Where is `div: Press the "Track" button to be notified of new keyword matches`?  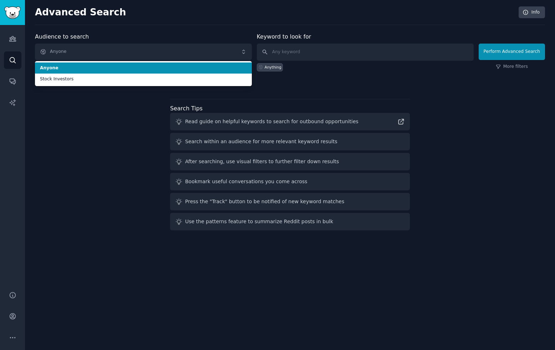
div: Press the "Track" button to be notified of new keyword matches is located at coordinates (265, 201).